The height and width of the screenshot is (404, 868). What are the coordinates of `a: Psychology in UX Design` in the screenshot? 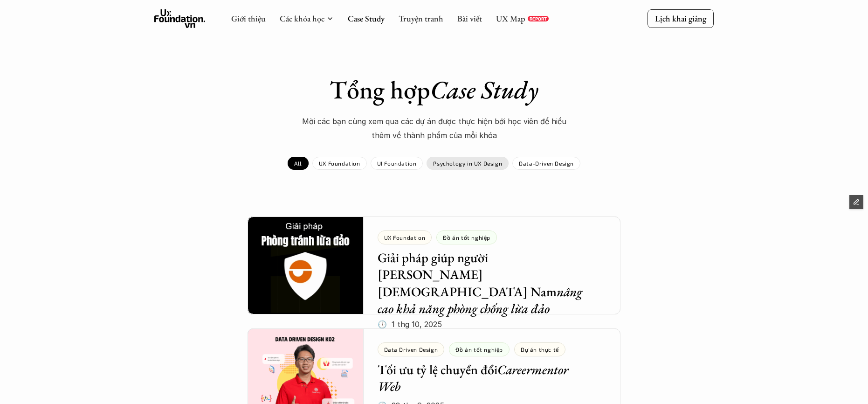 It's located at (468, 164).